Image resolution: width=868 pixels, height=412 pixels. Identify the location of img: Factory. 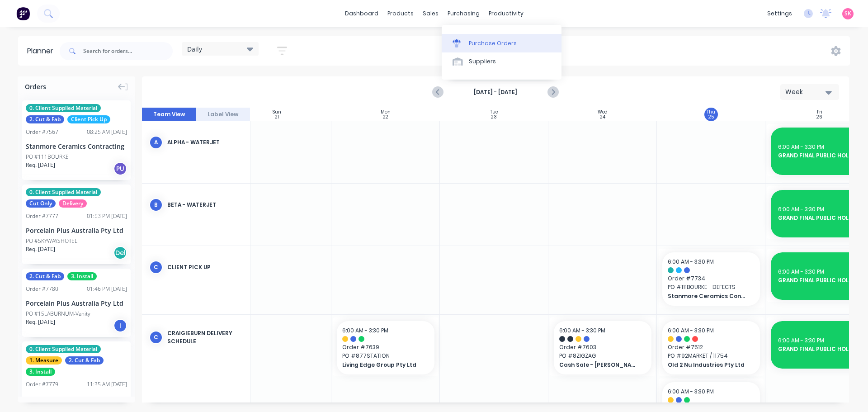
(23, 14).